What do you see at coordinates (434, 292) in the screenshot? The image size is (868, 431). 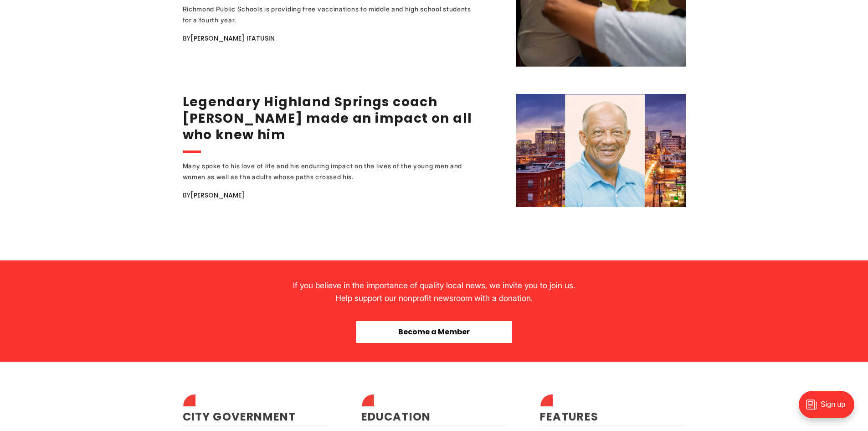 I see `div: If you believe in the importance of quality local news, we invite you to join us. Help support ou...` at bounding box center [434, 292].